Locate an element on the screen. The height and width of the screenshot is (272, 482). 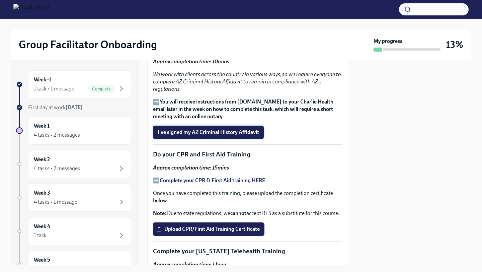
a: Week -11 task • 1 messageComplete is located at coordinates (74, 84).